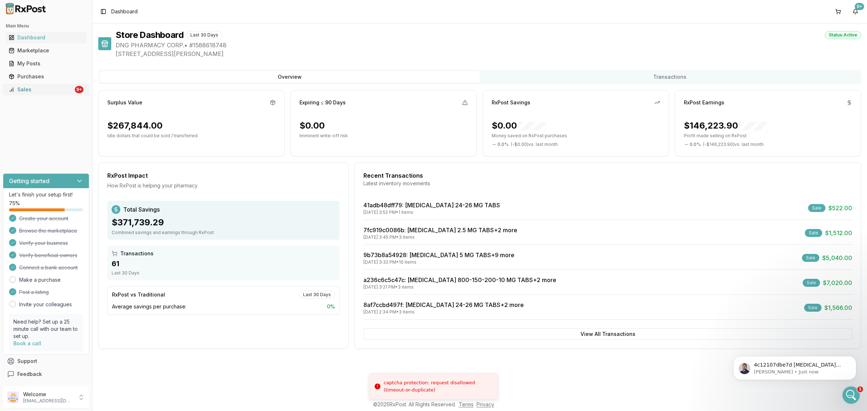 The height and width of the screenshot is (411, 867). I want to click on span: Create your account, so click(44, 219).